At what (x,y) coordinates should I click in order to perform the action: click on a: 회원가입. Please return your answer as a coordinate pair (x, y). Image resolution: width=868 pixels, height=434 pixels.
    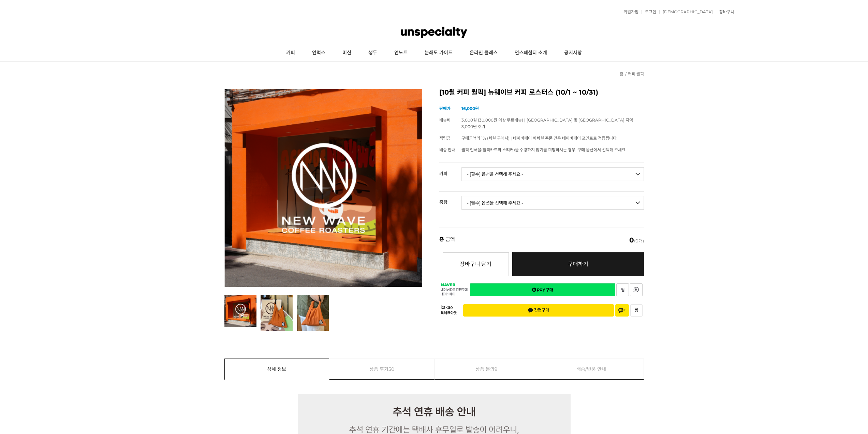
    Looking at the image, I should click on (630, 12).